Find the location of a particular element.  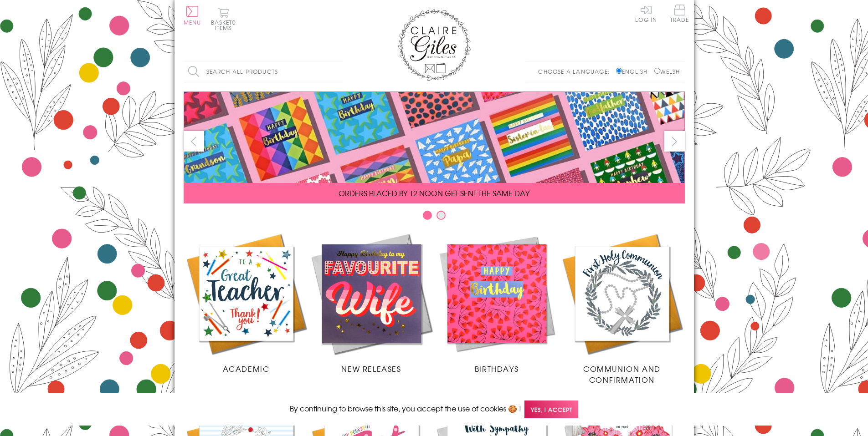

a: Log In is located at coordinates (646, 13).